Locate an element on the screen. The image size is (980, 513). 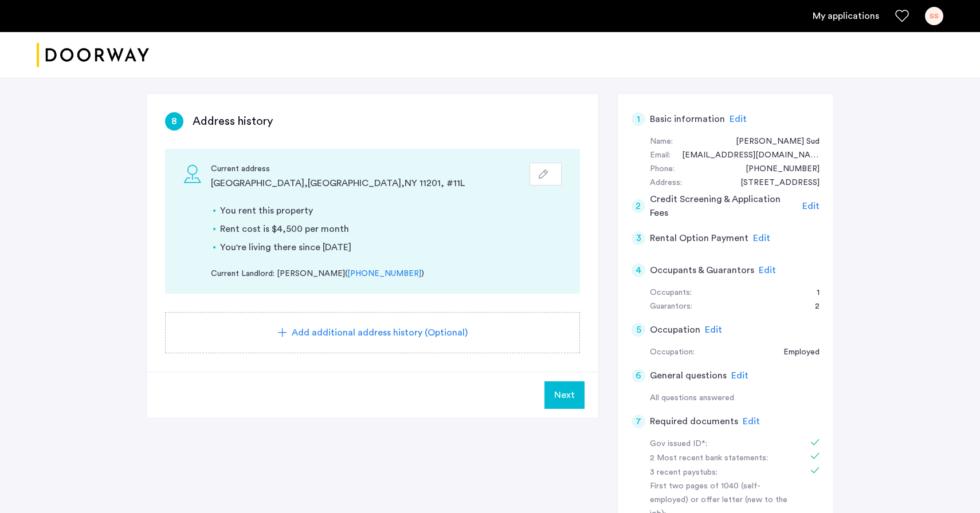
div: Employed is located at coordinates (795, 353).